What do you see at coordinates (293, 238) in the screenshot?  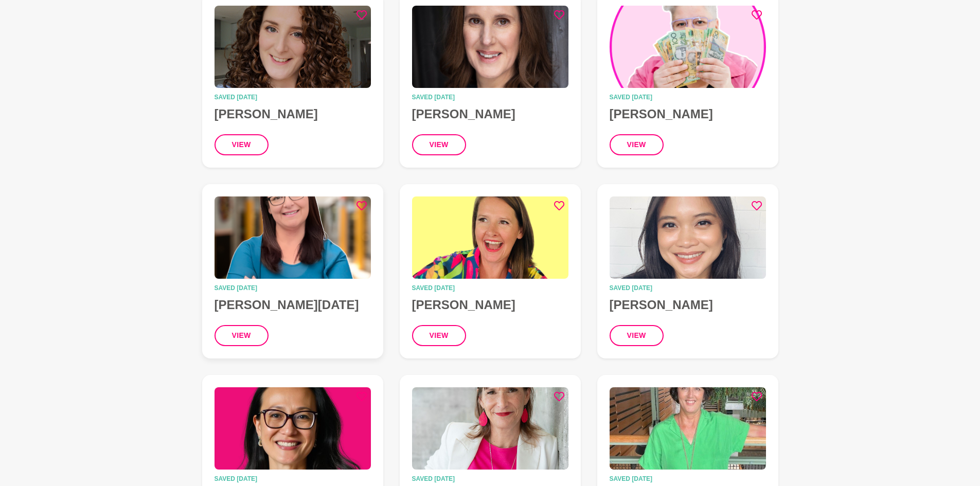 I see `img: Jennifer Natale` at bounding box center [293, 238].